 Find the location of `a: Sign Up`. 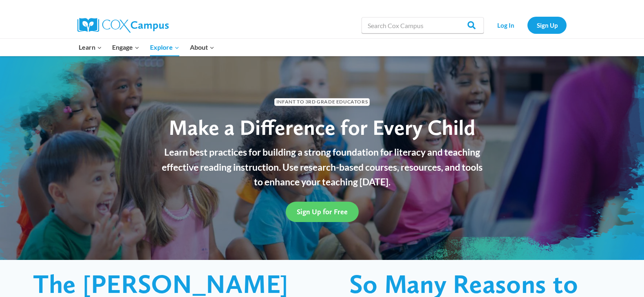

a: Sign Up is located at coordinates (547, 24).